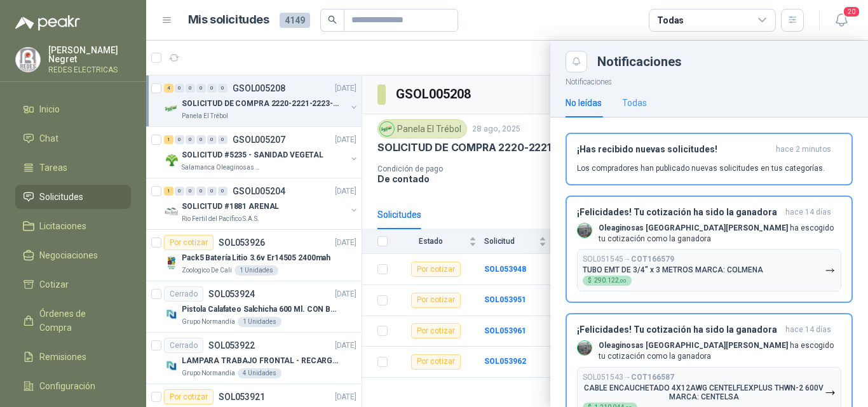  Describe the element at coordinates (73, 168) in the screenshot. I see `a: Tareas` at that location.